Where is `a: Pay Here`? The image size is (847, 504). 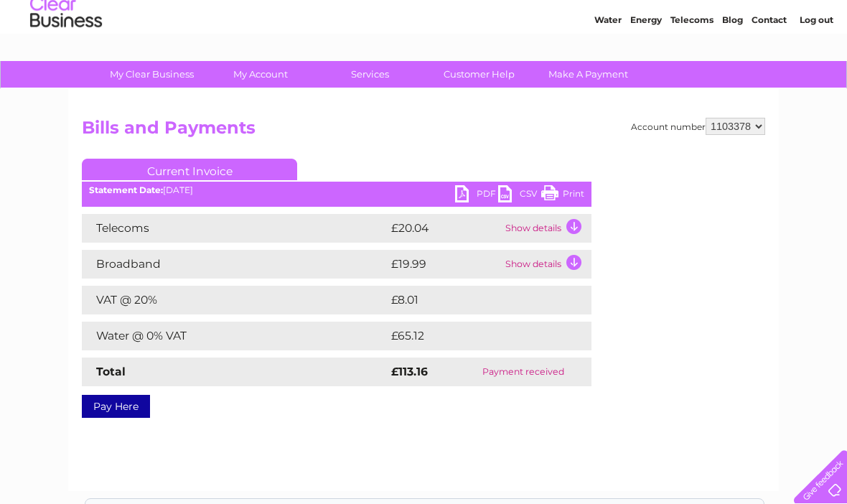 a: Pay Here is located at coordinates (116, 406).